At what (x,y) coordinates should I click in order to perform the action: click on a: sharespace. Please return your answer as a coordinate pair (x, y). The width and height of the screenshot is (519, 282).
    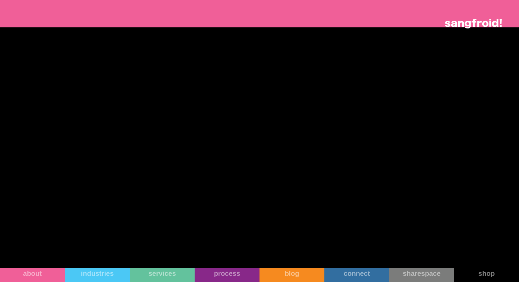
    Looking at the image, I should click on (421, 275).